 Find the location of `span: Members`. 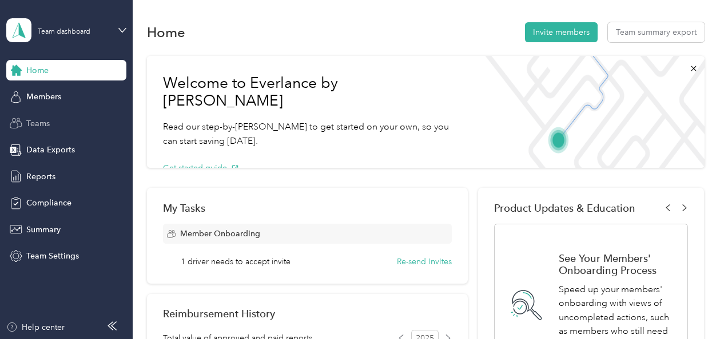

span: Members is located at coordinates (43, 97).